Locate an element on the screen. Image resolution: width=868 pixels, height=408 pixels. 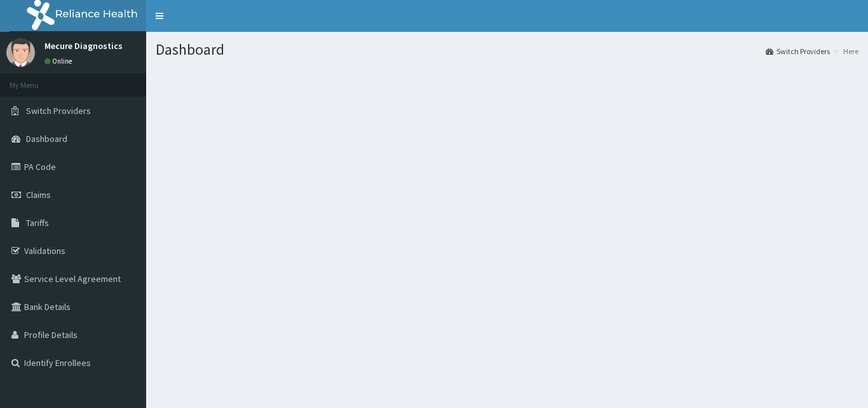
span: Claims is located at coordinates (38, 195).